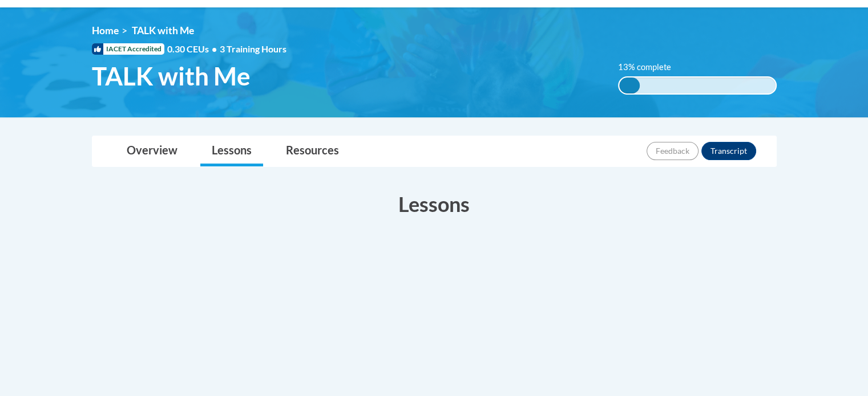 This screenshot has height=396, width=868. What do you see at coordinates (672, 151) in the screenshot?
I see `button: Feedback` at bounding box center [672, 151].